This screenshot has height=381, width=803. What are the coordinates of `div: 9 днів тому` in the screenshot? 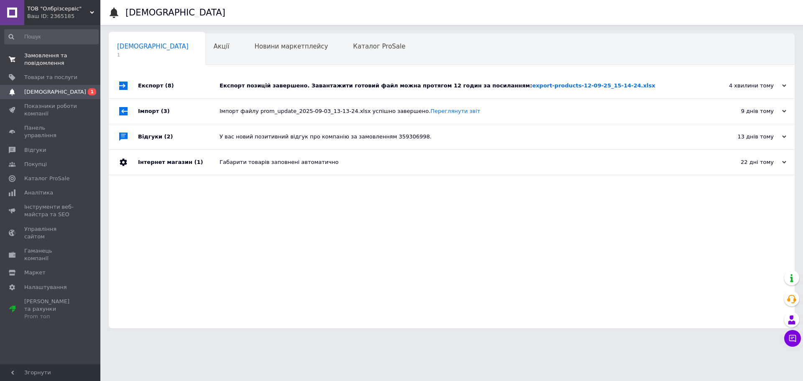 It's located at (745, 111).